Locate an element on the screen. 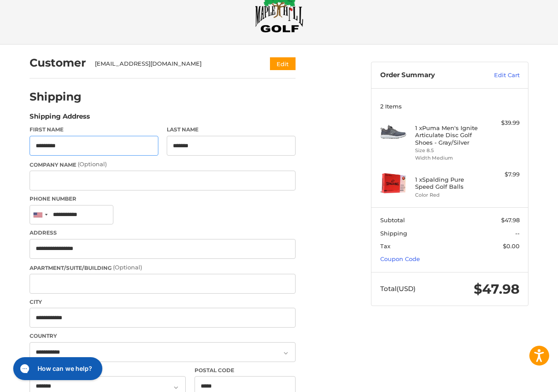 The image size is (558, 392). button: Edit is located at coordinates (283, 63).